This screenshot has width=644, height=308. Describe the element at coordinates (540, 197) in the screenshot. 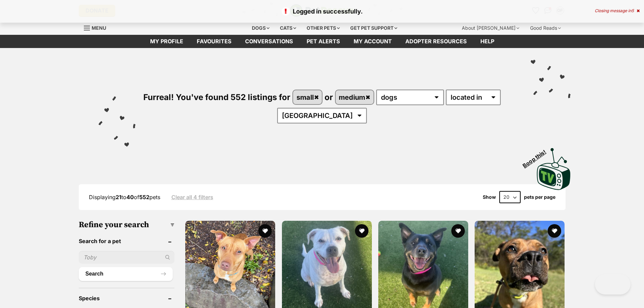

I see `label: pets per page` at that location.